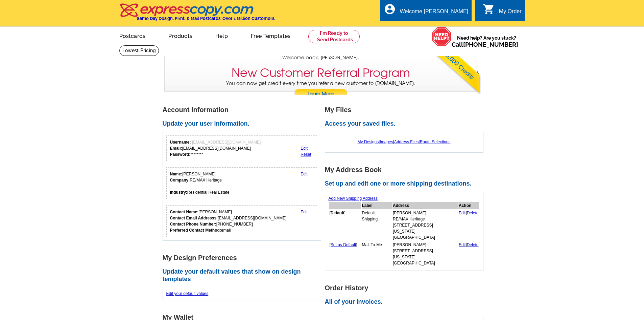 The width and height of the screenshot is (644, 320). Describe the element at coordinates (435, 142) in the screenshot. I see `a: Route Selections` at that location.